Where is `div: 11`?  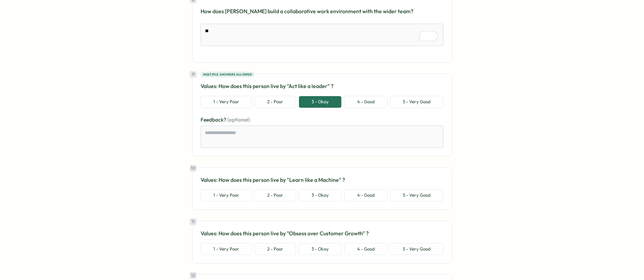
div: 11 is located at coordinates (193, 222).